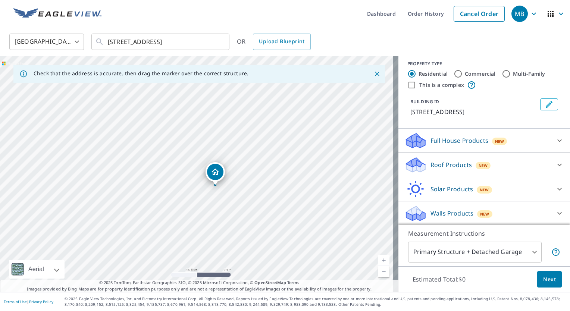 The image size is (570, 311). Describe the element at coordinates (161, 42) in the screenshot. I see `input: Search by address or latitude-longitude` at that location.